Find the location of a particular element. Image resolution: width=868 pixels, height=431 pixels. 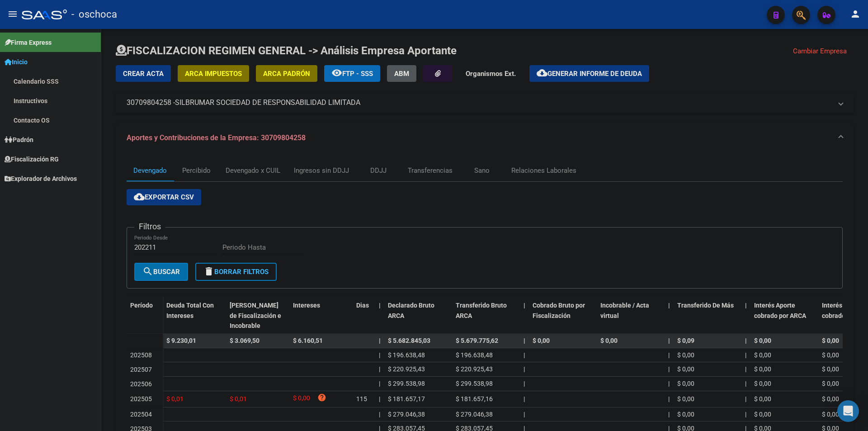

h1: FISCALIZACION REGIMEN GENERAL -> Análisis Empresa Aportante is located at coordinates (287, 50).